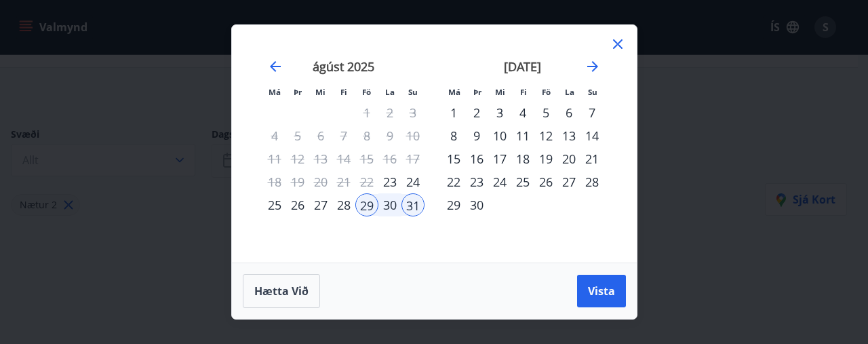  Describe the element at coordinates (367, 113) in the screenshot. I see `td: Not available. föstudagur, 1. ágúst 2025` at that location.